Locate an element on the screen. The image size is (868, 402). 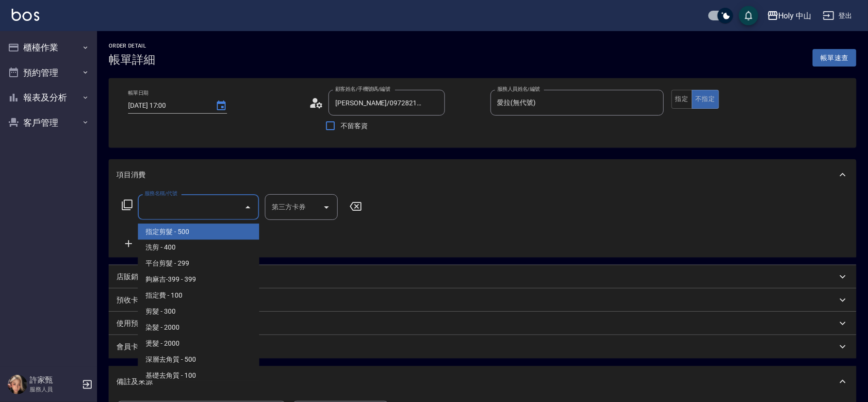
div: 預收卡販賣 is located at coordinates (482, 300).